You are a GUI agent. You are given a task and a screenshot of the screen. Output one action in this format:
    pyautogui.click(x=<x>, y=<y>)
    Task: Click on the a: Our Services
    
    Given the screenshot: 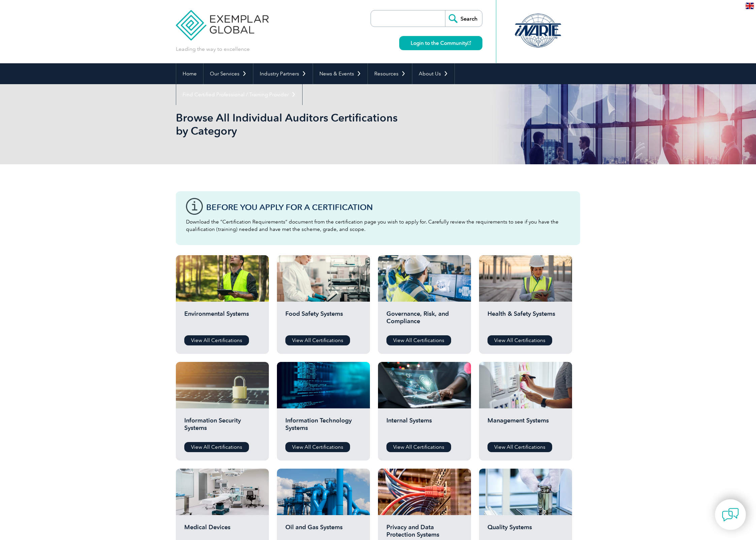 What is the action you would take?
    pyautogui.click(x=228, y=74)
    